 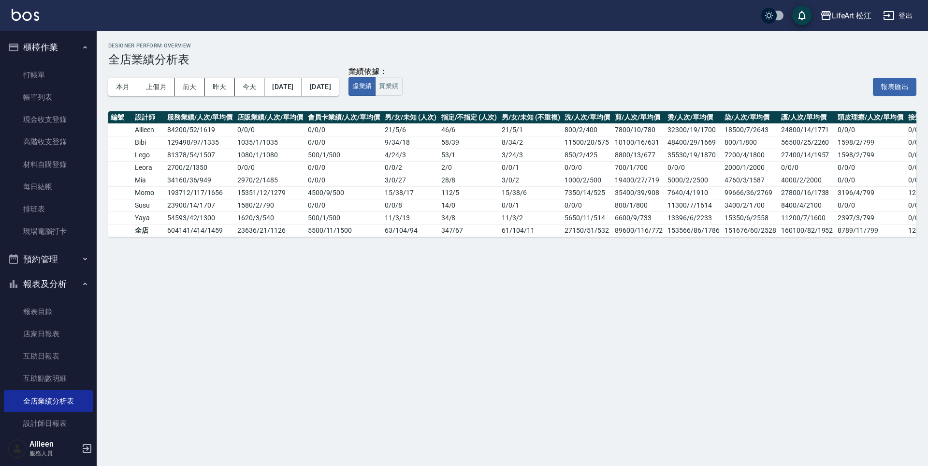 I want to click on a: 每日結帳, so click(x=48, y=187).